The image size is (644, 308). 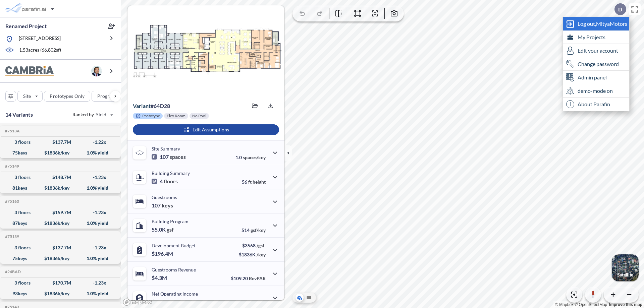 I want to click on div: Log out, so click(x=596, y=24).